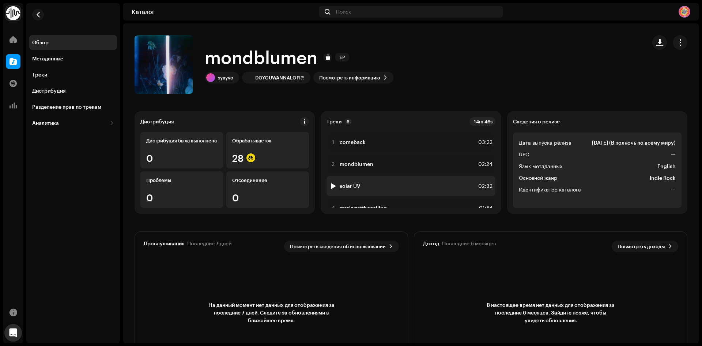 This screenshot has height=346, width=702. Describe the element at coordinates (40, 42) in the screenshot. I see `div: Обзор` at that location.